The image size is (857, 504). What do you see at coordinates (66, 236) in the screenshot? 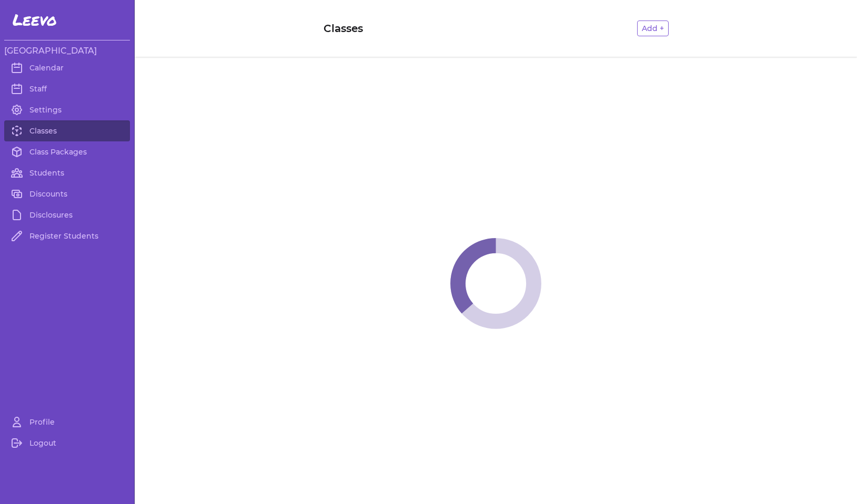
I see `a: Register Students` at bounding box center [66, 236].